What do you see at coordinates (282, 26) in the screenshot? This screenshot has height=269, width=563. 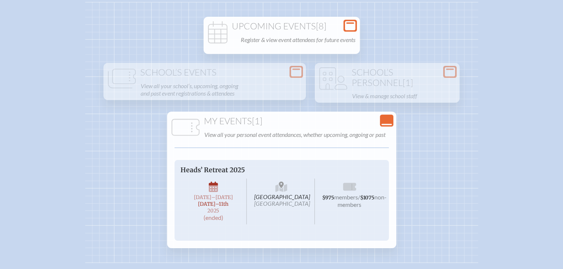 I see `h1: Upcoming Events` at bounding box center [282, 26].